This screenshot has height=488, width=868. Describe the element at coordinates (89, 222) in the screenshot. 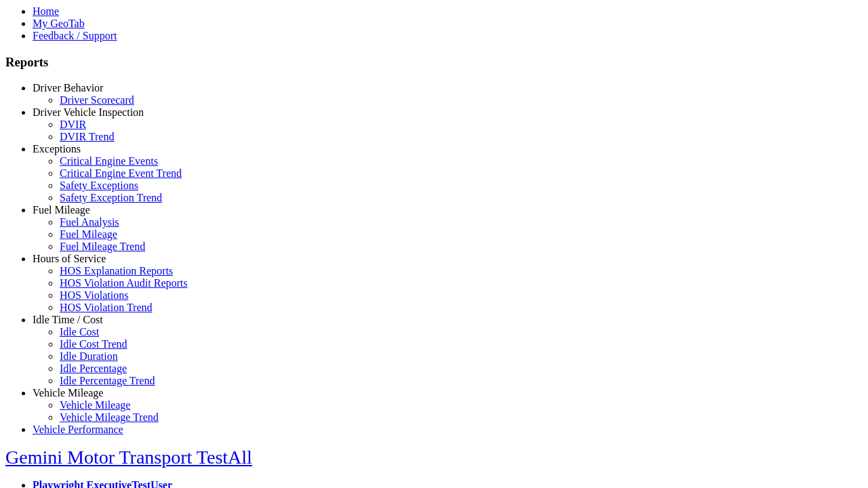

I see `a: Fuel Analysis` at that location.